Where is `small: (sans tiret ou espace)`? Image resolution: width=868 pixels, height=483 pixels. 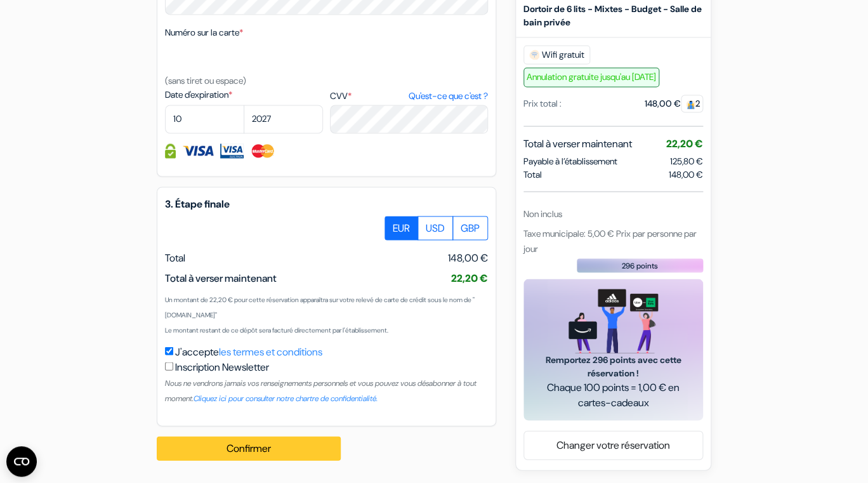
small: (sans tiret ou espace) is located at coordinates (205, 81).